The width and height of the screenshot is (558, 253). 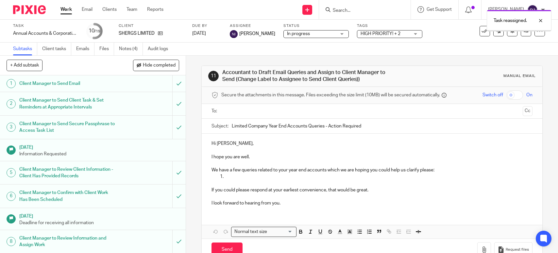 What do you see at coordinates (281, 231) in the screenshot?
I see `input: Search for option` at bounding box center [281, 231].